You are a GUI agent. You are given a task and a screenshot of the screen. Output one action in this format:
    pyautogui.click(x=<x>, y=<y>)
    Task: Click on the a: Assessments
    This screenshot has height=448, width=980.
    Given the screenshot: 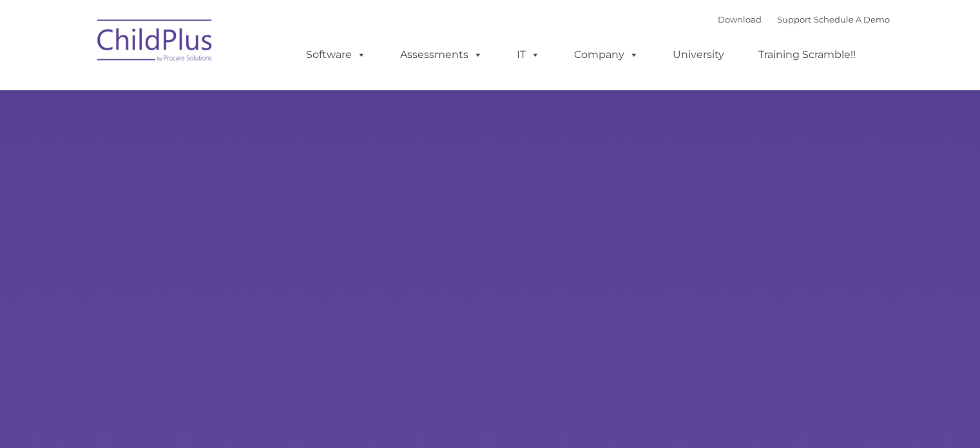 What is the action you would take?
    pyautogui.click(x=441, y=55)
    